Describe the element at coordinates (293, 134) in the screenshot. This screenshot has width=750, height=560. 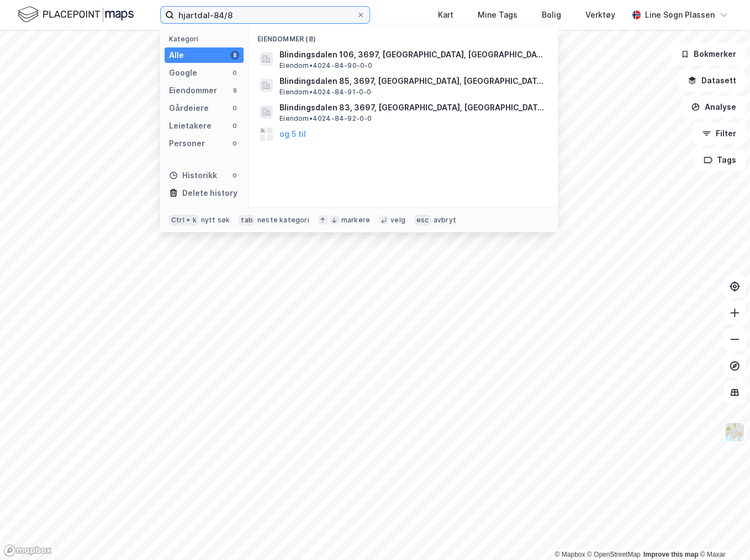
I see `button: og 5 til` at that location.